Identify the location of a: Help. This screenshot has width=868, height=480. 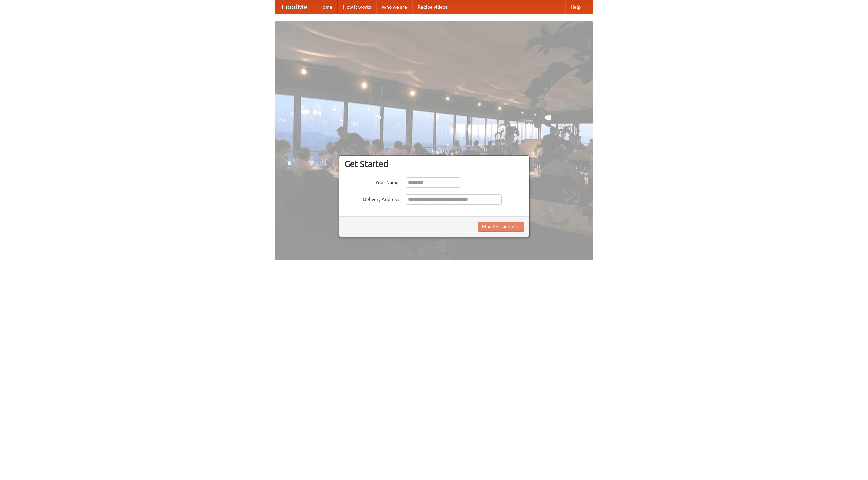
(575, 7).